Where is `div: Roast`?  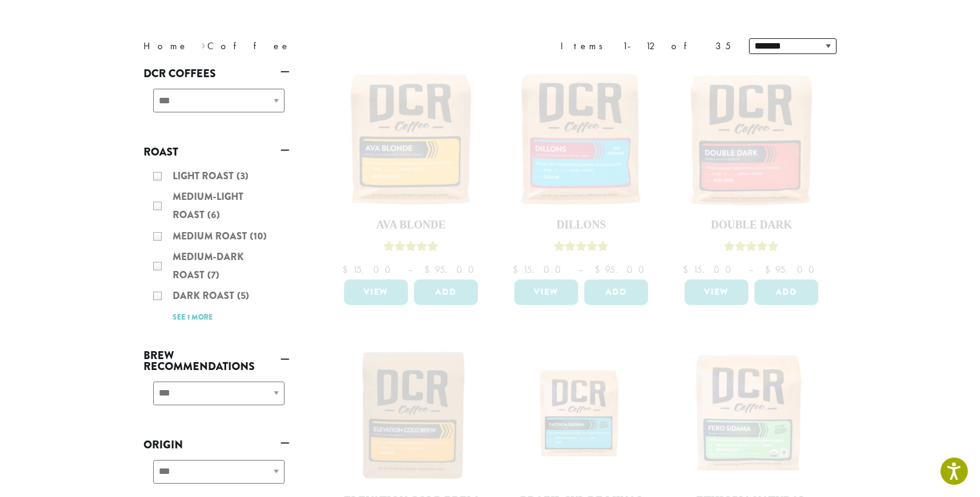 div: Roast is located at coordinates (216, 246).